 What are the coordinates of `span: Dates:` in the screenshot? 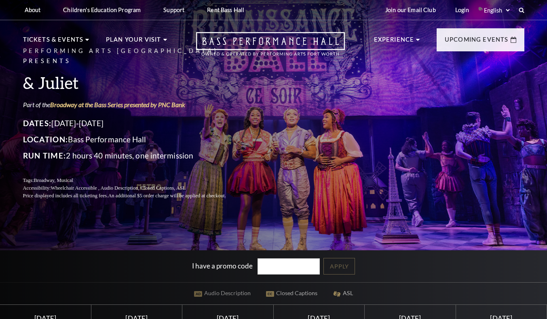 It's located at (37, 123).